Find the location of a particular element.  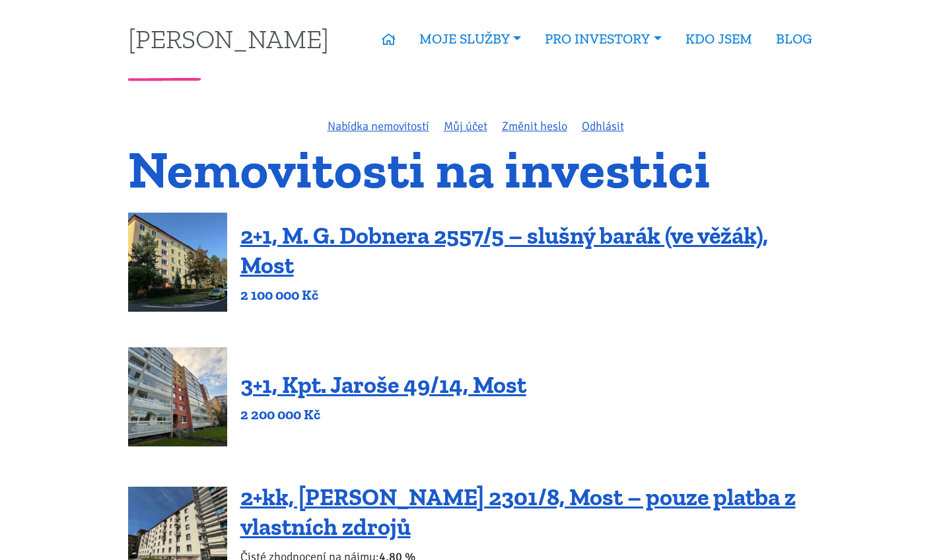

a: Nabídka nemovitostí is located at coordinates (379, 126).